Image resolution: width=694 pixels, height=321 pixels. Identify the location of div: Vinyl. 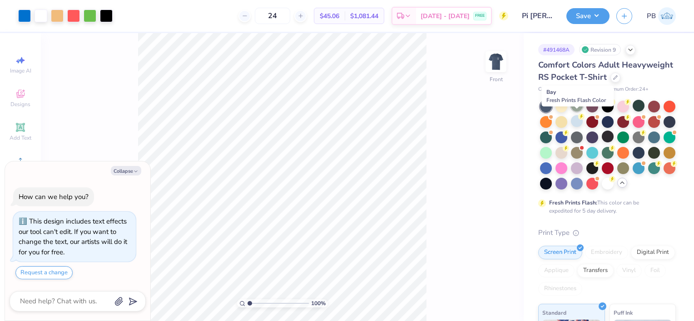
(629, 271).